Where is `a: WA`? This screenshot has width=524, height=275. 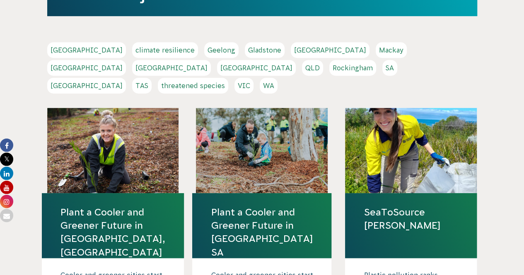 a: WA is located at coordinates (268, 86).